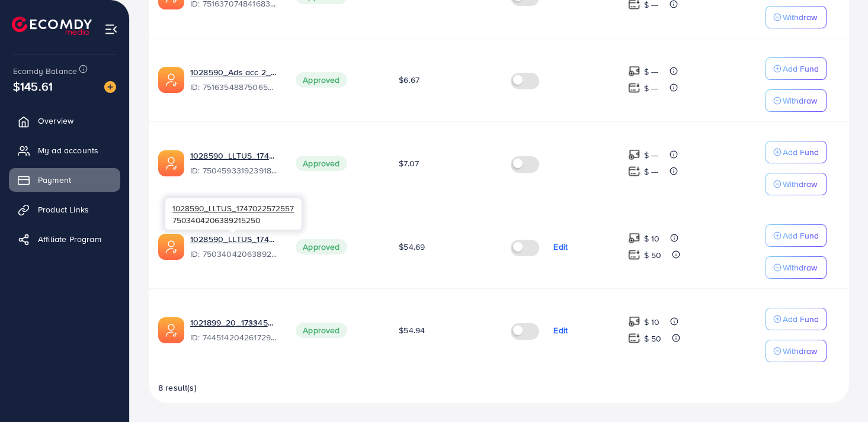 Image resolution: width=868 pixels, height=422 pixels. Describe the element at coordinates (233, 163) in the screenshot. I see `div: <span class='underline'>1028590_LLTUS_1747299399581</span></br>7504593319239188487` at that location.